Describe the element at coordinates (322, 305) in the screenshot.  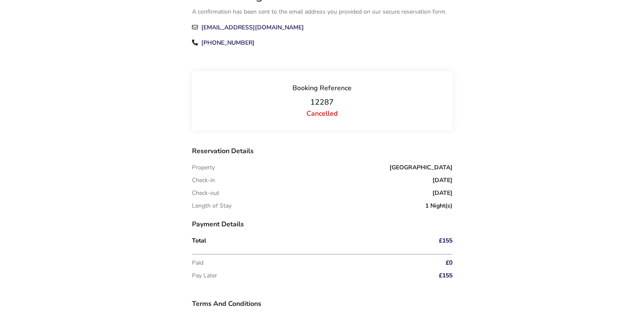
I see `h3: Terms and Conditions` at that location.